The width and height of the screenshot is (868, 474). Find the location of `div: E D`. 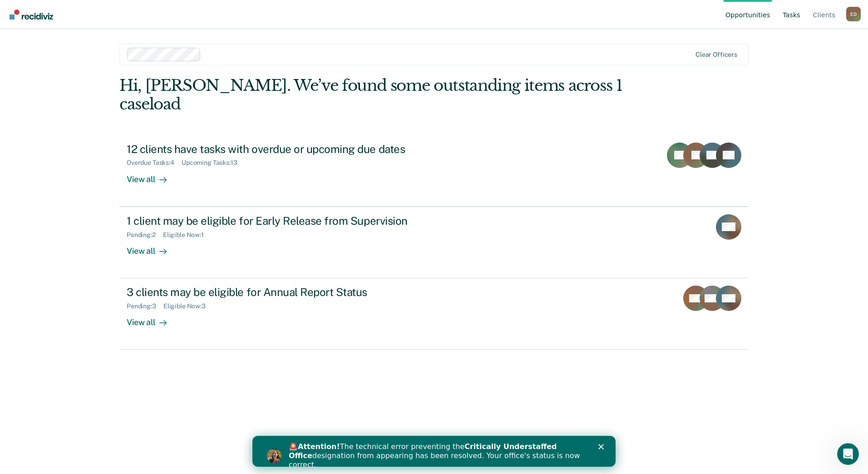

div: E D is located at coordinates (853, 15).